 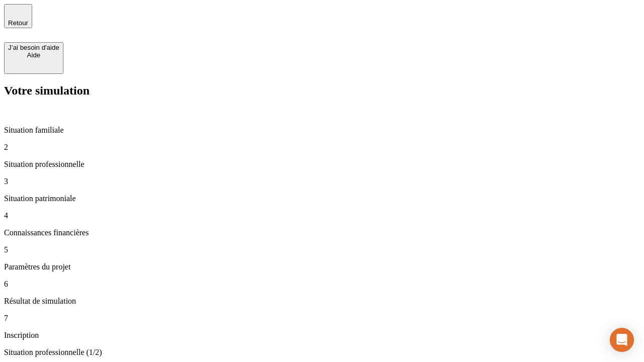 I want to click on button: Retour, so click(x=18, y=16).